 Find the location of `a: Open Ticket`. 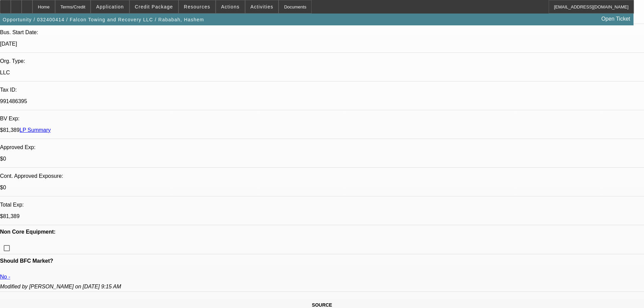

a: Open Ticket is located at coordinates (616, 19).